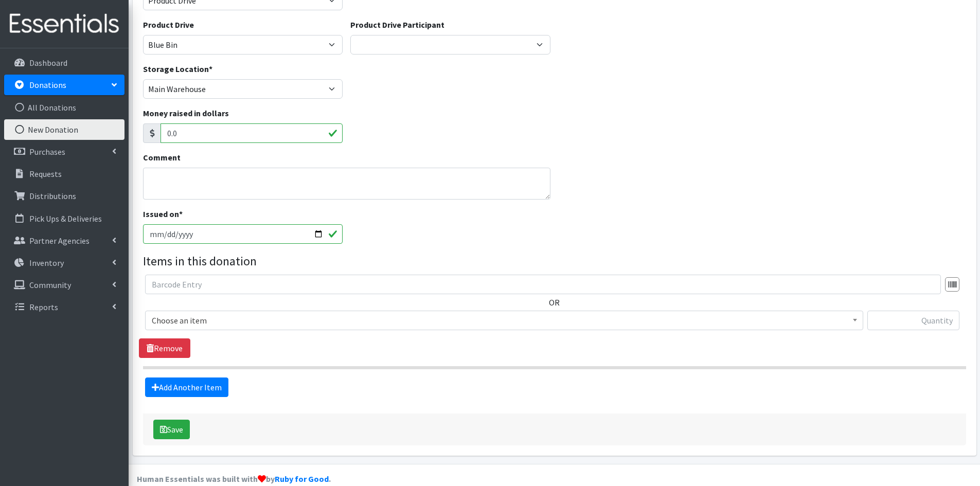  Describe the element at coordinates (65, 85) in the screenshot. I see `a: Donations` at that location.